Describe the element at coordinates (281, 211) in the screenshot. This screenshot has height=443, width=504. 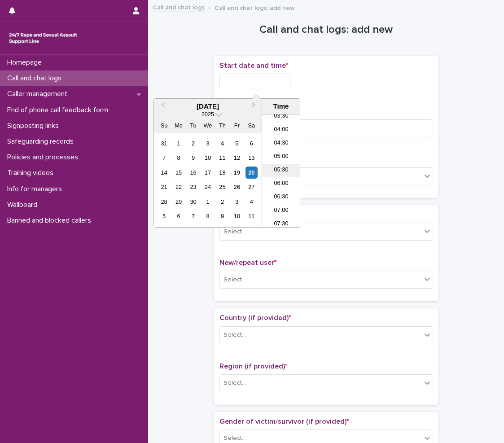
I see `li: 07:00` at that location.